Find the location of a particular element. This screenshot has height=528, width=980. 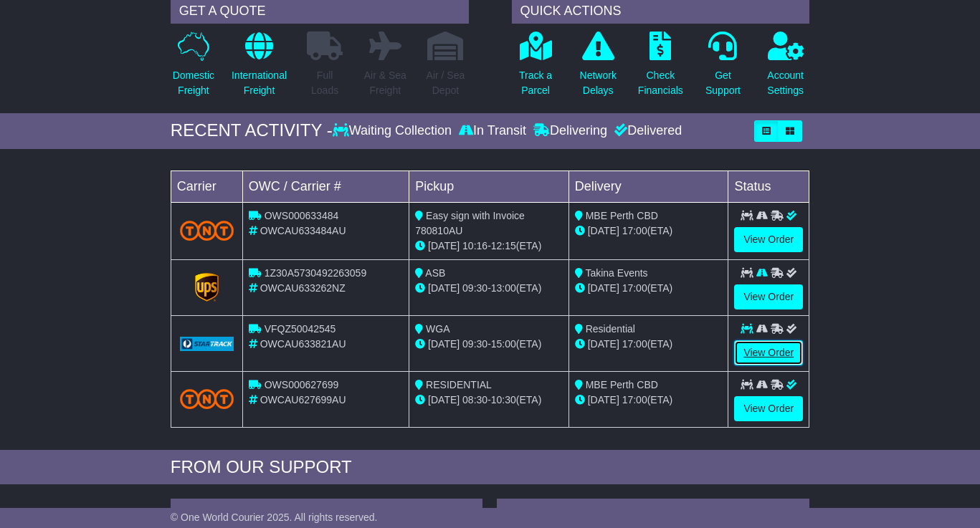

a: CheckFinancials is located at coordinates (661, 68).